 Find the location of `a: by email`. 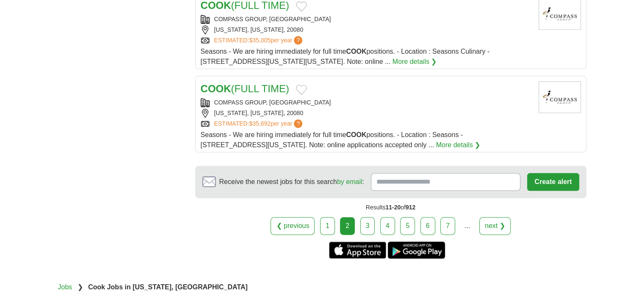

a: by email is located at coordinates (349, 181).